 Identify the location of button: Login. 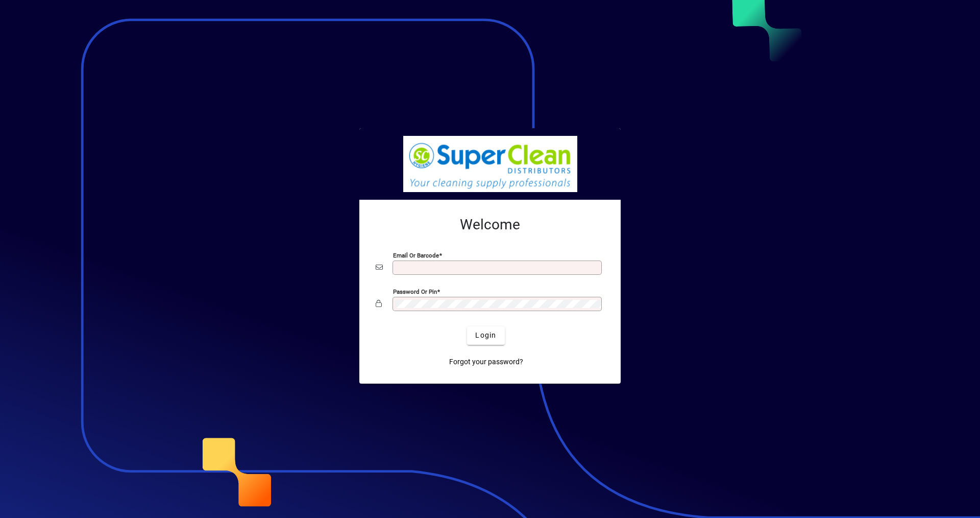
(485, 335).